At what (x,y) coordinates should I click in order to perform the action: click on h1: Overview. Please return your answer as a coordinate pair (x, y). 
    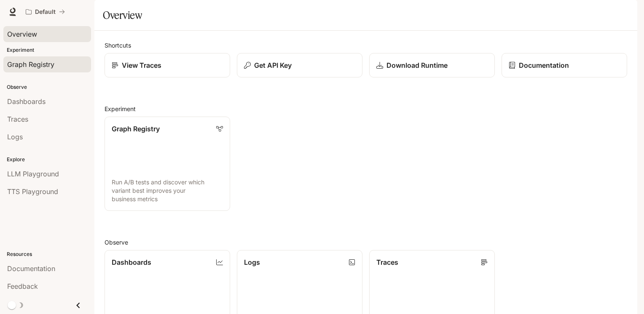
    Looking at the image, I should click on (122, 15).